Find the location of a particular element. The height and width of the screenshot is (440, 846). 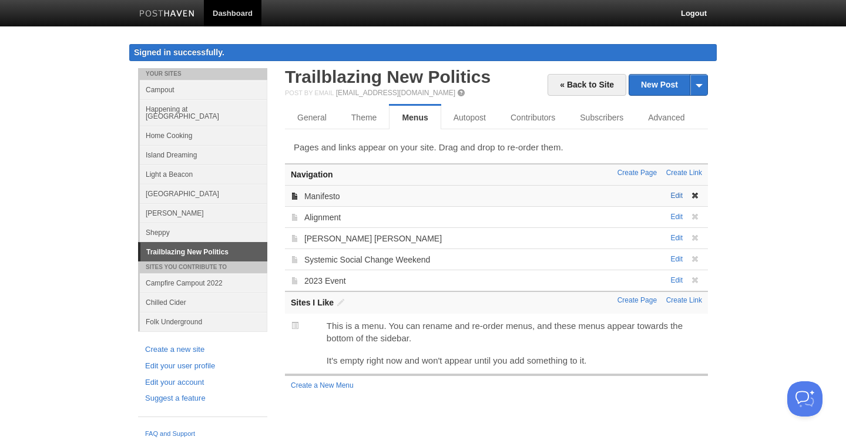

a: Home Cooking is located at coordinates (203, 135).